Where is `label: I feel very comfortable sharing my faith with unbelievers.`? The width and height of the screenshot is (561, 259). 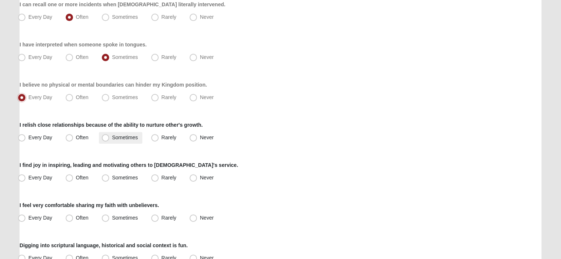
label: I feel very comfortable sharing my faith with unbelievers. is located at coordinates (89, 206).